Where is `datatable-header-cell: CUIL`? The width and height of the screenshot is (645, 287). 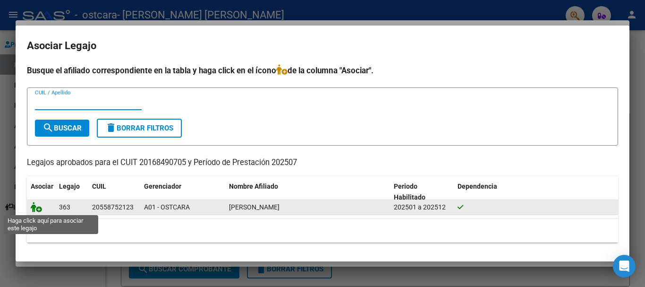 datatable-header-cell: CUIL is located at coordinates (114, 192).